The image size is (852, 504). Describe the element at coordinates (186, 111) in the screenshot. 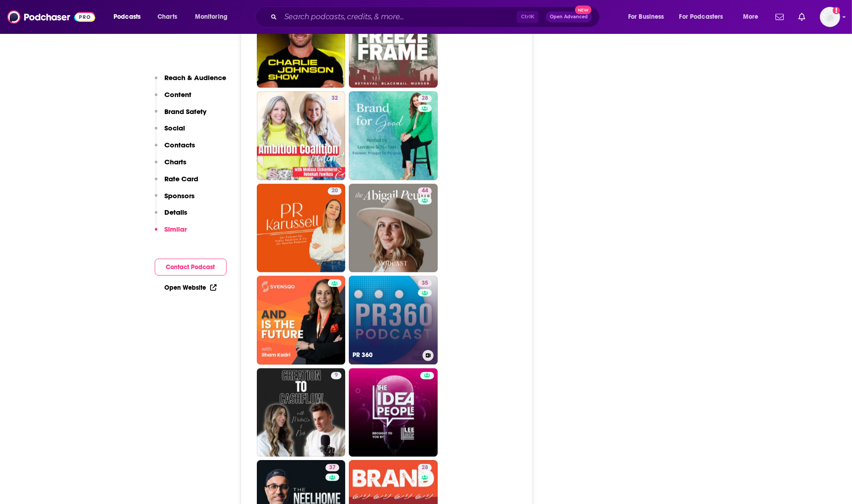

I see `p: Brand Safety` at that location.